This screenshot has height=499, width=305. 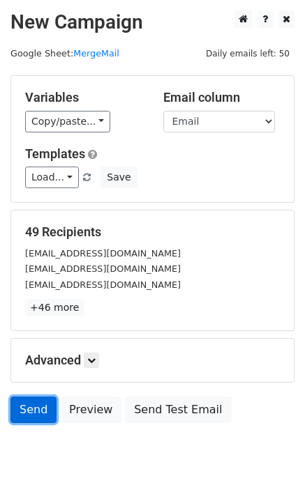 What do you see at coordinates (152, 361) in the screenshot?
I see `h5: Advanced` at bounding box center [152, 361].